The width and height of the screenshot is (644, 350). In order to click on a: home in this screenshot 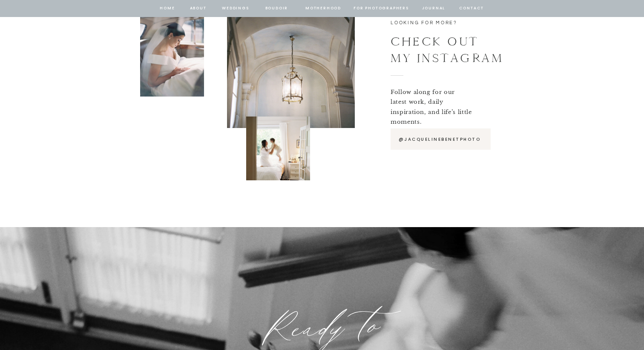, I will do `click(168, 9)`.